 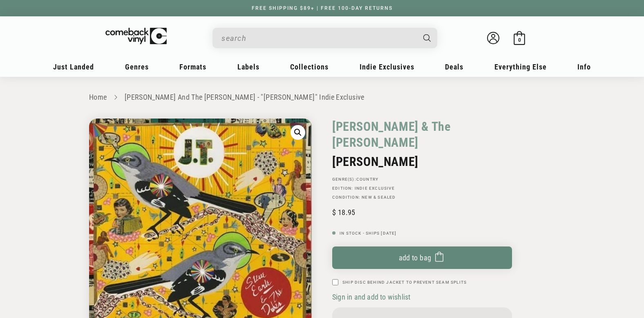 I want to click on a: FREE SHIPPING $89+ | FREE 100-DAY RETURNS, so click(x=322, y=8).